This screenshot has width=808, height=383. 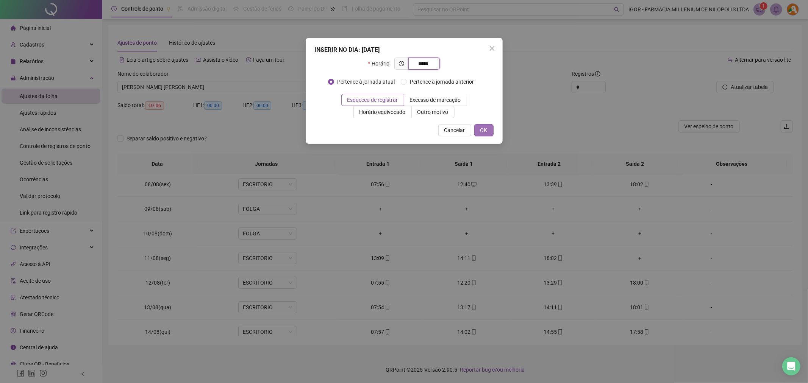 I want to click on span: Horário equivocado, so click(x=383, y=112).